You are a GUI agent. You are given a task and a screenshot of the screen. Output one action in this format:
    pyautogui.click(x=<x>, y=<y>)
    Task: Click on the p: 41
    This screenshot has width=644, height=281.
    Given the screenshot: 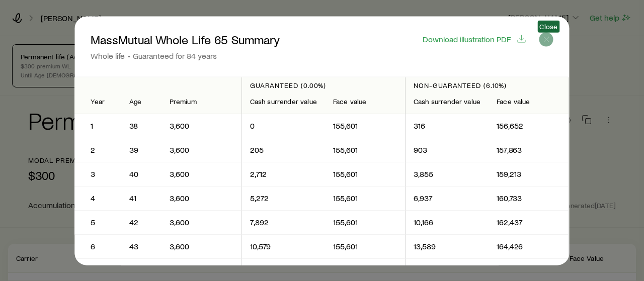 What is the action you would take?
    pyautogui.click(x=142, y=198)
    